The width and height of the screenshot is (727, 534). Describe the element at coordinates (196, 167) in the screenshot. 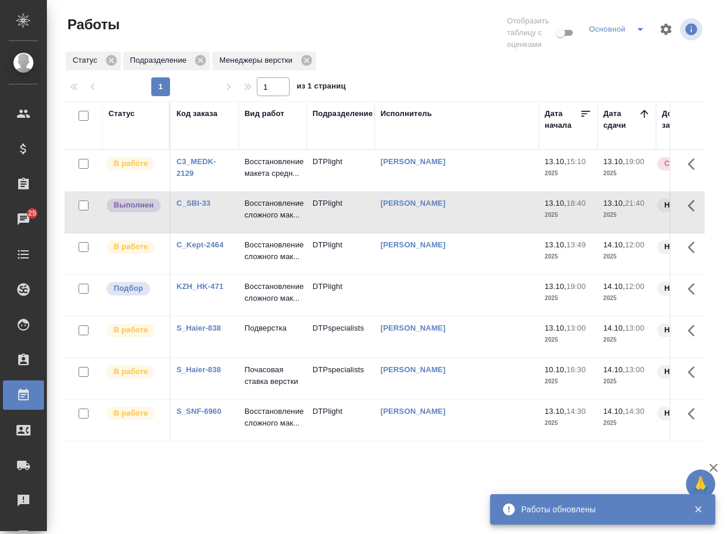

I see `a: C3_MEDK-2129` at that location.